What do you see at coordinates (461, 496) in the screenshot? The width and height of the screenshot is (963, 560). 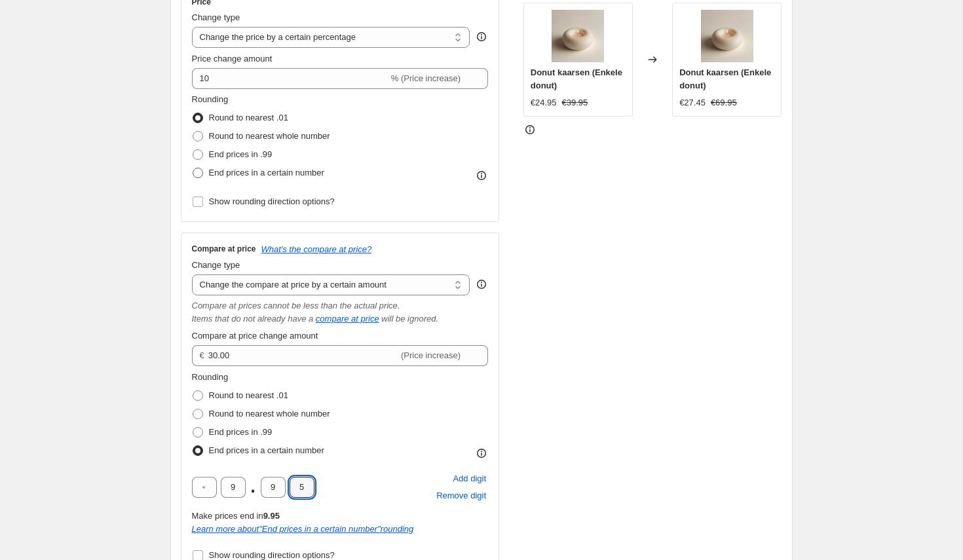 I see `button: Remove placeholder` at bounding box center [461, 496].